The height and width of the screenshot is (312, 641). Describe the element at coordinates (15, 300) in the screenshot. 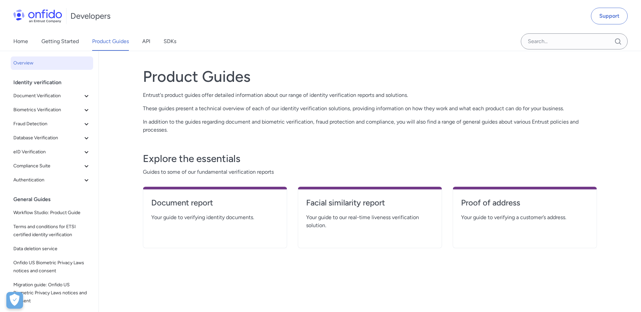

I see `div: Cookie Preferences` at that location.